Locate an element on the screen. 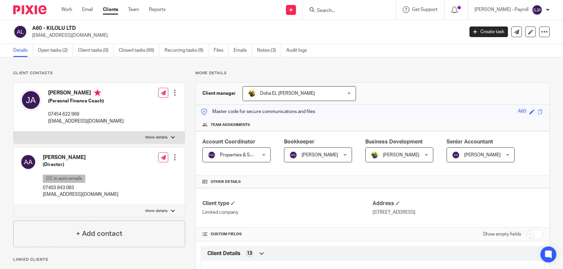  i: Primary is located at coordinates (97, 93).